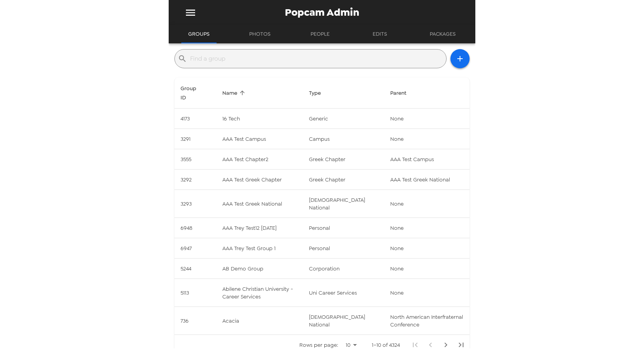 This screenshot has height=356, width=644. Describe the element at coordinates (195, 293) in the screenshot. I see `td: 5113` at that location.